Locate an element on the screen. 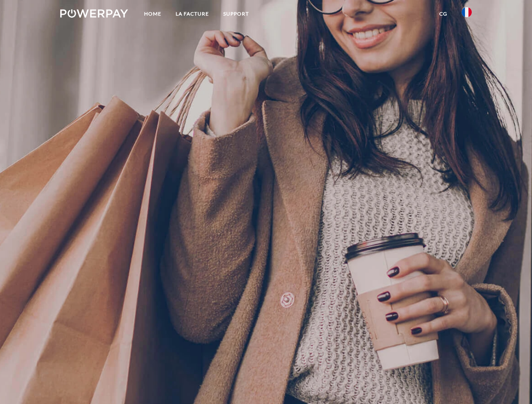 The height and width of the screenshot is (404, 532). a: Support is located at coordinates (236, 14).